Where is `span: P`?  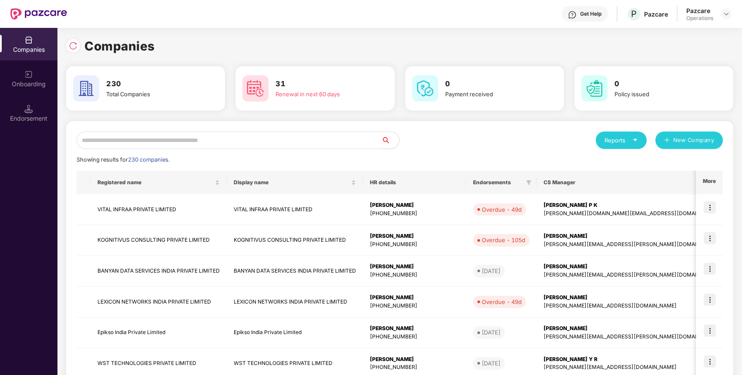 span: P is located at coordinates (634, 14).